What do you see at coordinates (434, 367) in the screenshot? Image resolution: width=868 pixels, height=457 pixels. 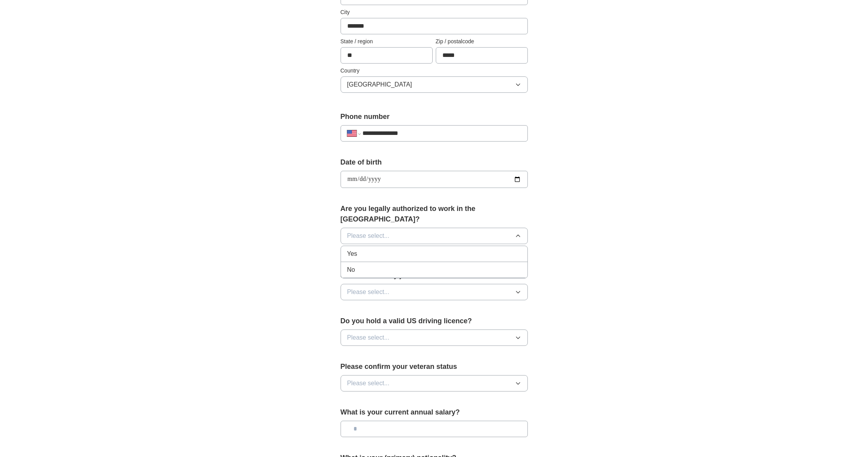 I see `label: Please confirm your veteran status` at bounding box center [434, 367].